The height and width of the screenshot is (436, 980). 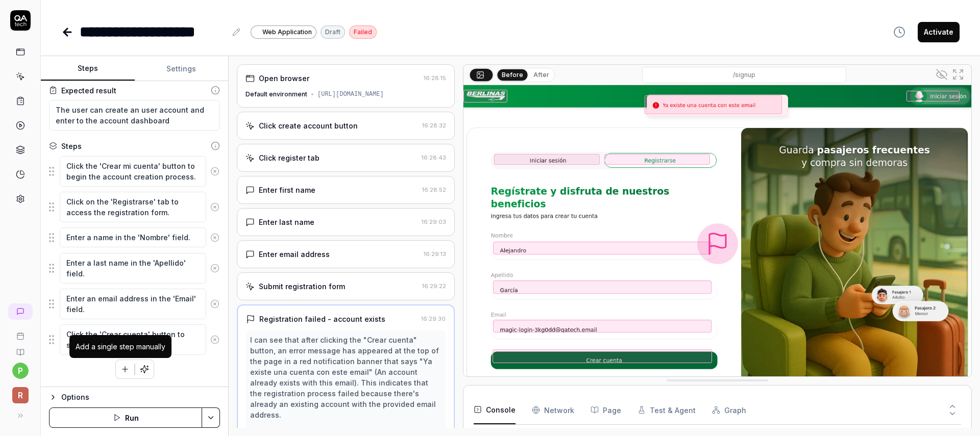 What do you see at coordinates (20, 348) in the screenshot?
I see `a: Documentation` at bounding box center [20, 348].